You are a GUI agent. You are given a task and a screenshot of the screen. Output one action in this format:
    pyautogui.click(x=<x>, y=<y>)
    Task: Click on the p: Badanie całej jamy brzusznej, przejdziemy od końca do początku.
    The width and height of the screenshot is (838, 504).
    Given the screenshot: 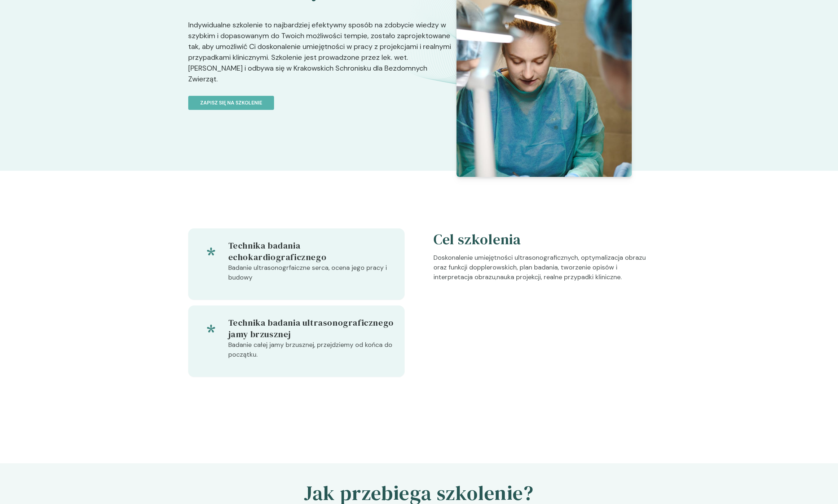 What is the action you would take?
    pyautogui.click(x=313, y=353)
    